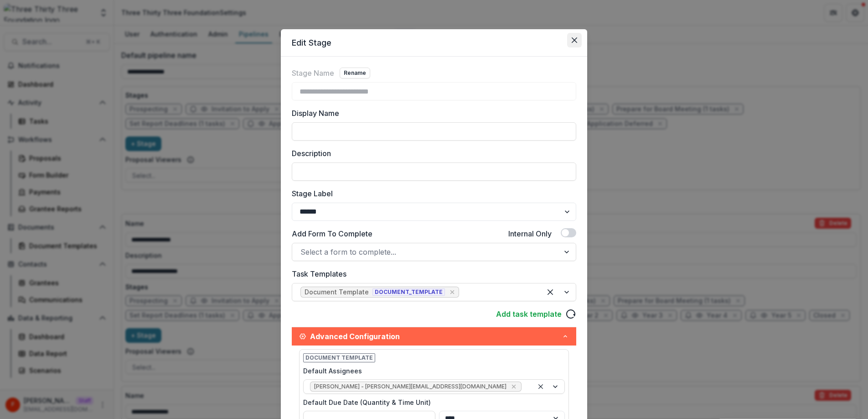  Describe the element at coordinates (436, 336) in the screenshot. I see `span: Advanced Configuration` at that location.